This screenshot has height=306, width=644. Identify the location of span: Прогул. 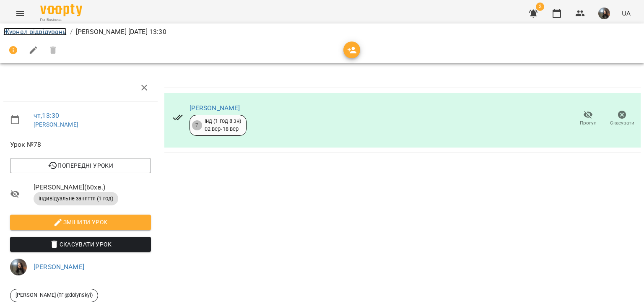
(588, 123).